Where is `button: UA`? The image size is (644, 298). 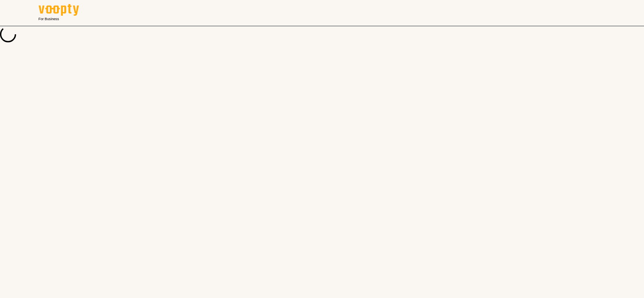 button: UA is located at coordinates (627, 13).